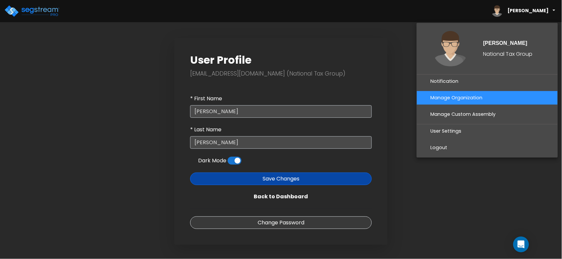 Image resolution: width=562 pixels, height=259 pixels. I want to click on a: Manage Organization, so click(488, 97).